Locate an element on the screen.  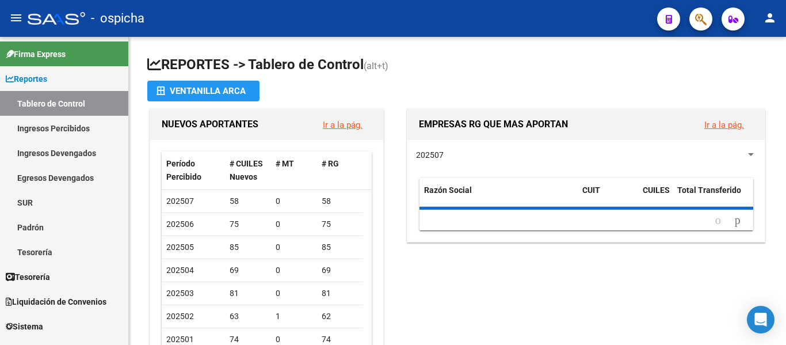
span: Reportes is located at coordinates (26, 79).